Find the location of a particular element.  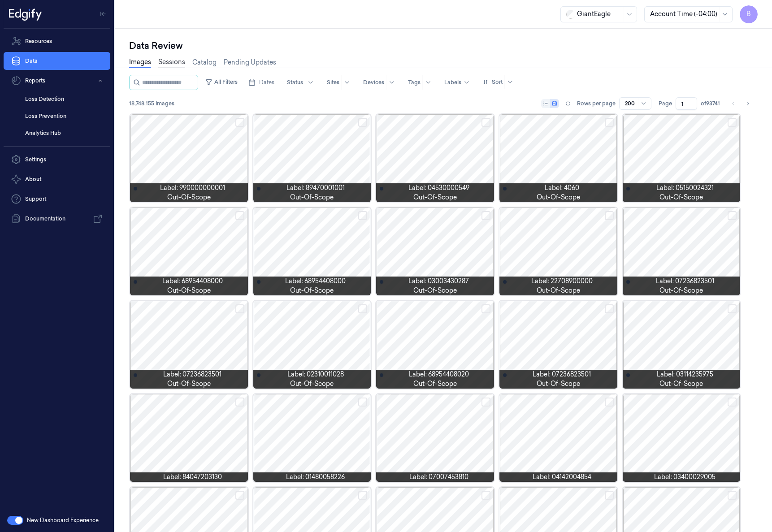

span: B is located at coordinates (749, 15).